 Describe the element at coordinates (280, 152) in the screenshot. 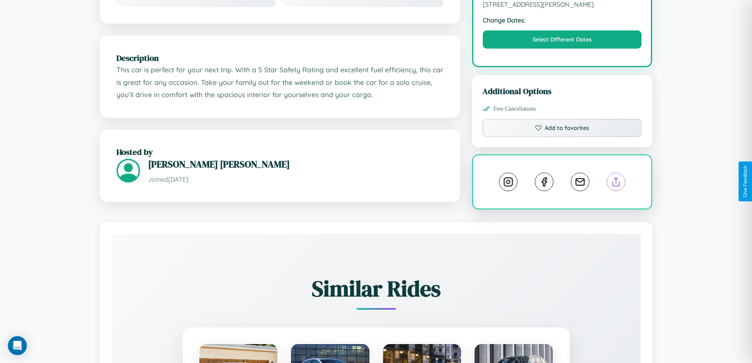

I see `h2: Hosted by` at that location.